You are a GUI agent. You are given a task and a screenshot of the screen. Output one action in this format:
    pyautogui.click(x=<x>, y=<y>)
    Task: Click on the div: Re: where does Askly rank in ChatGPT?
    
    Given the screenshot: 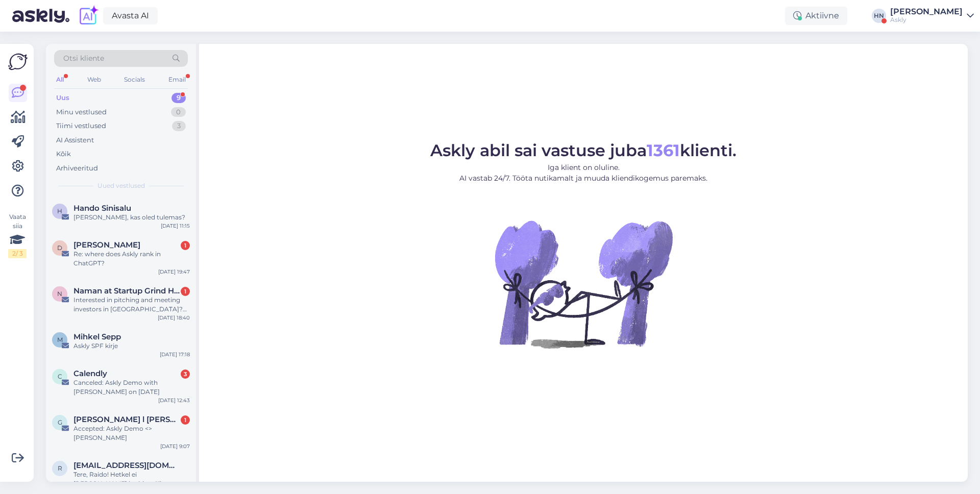 What is the action you would take?
    pyautogui.click(x=131, y=259)
    